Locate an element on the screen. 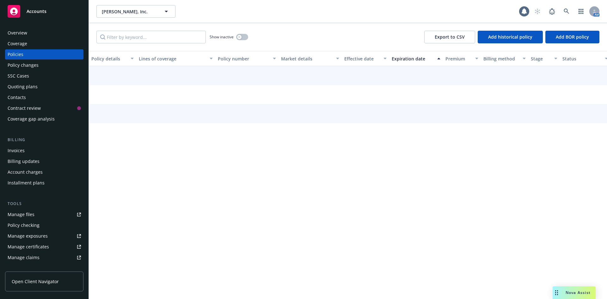 Image resolution: width=607 pixels, height=299 pixels. div: SSC Cases is located at coordinates (18, 76).